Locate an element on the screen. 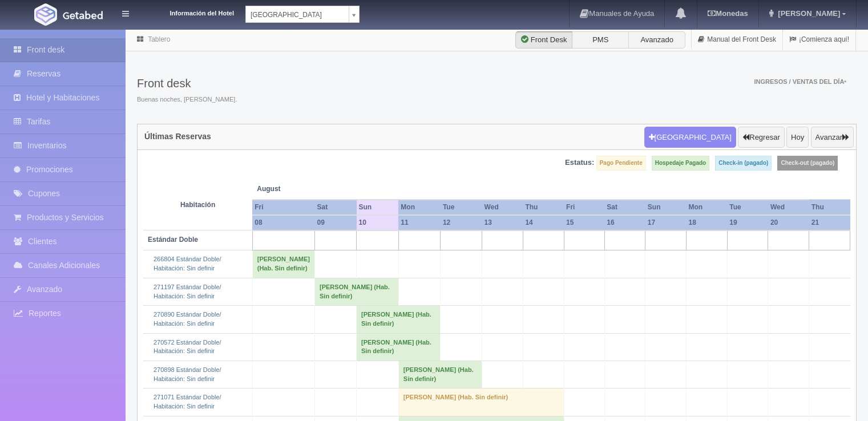  th: 20 is located at coordinates (789, 222).